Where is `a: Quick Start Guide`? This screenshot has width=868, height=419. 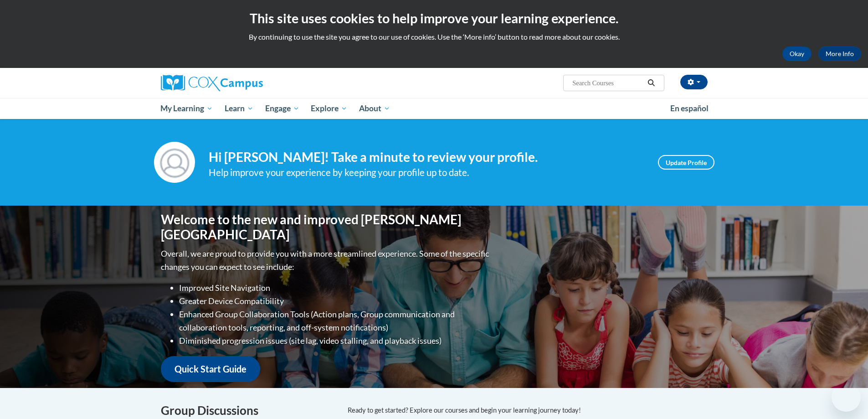
a: Quick Start Guide is located at coordinates (211, 369).